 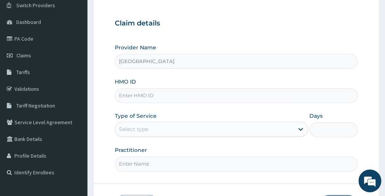 I want to click on textarea: Type your message and hit 'Enter', so click(x=74, y=136).